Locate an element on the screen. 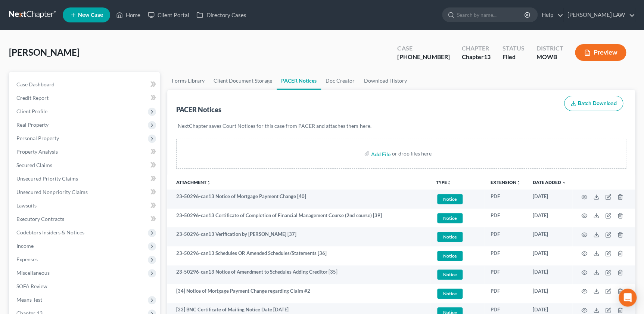 The image size is (644, 314). div: Case is located at coordinates (423, 48).